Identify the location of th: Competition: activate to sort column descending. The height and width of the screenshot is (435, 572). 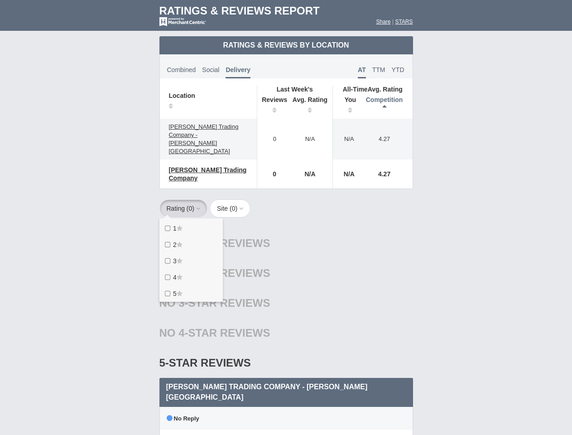
(387, 106).